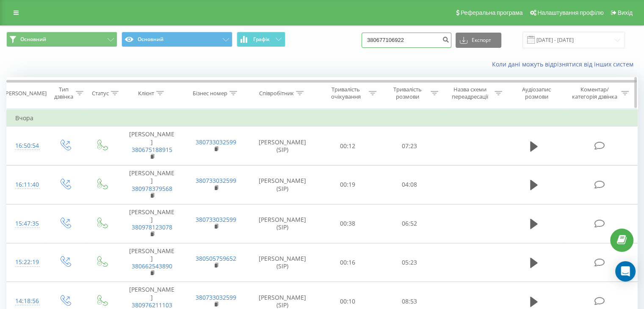 Image resolution: width=644 pixels, height=309 pixels. What do you see at coordinates (348, 146) in the screenshot?
I see `td: 00:12` at bounding box center [348, 146].